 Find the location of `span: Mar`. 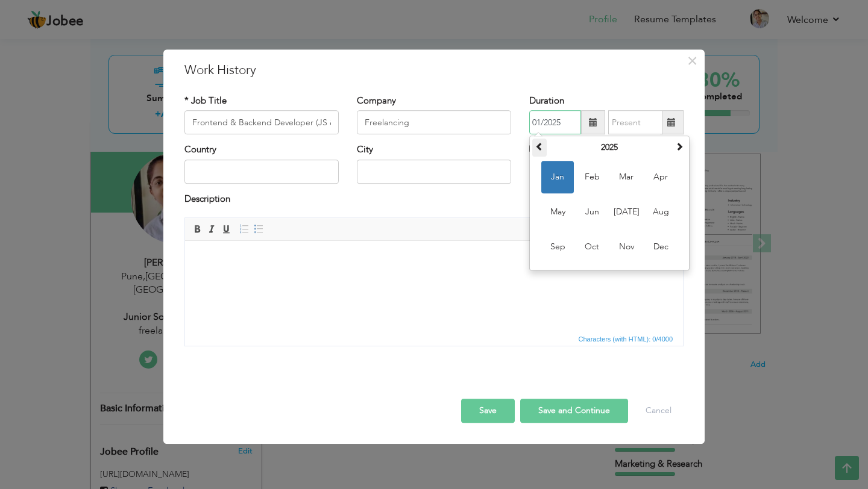

span: Mar is located at coordinates (626, 178).